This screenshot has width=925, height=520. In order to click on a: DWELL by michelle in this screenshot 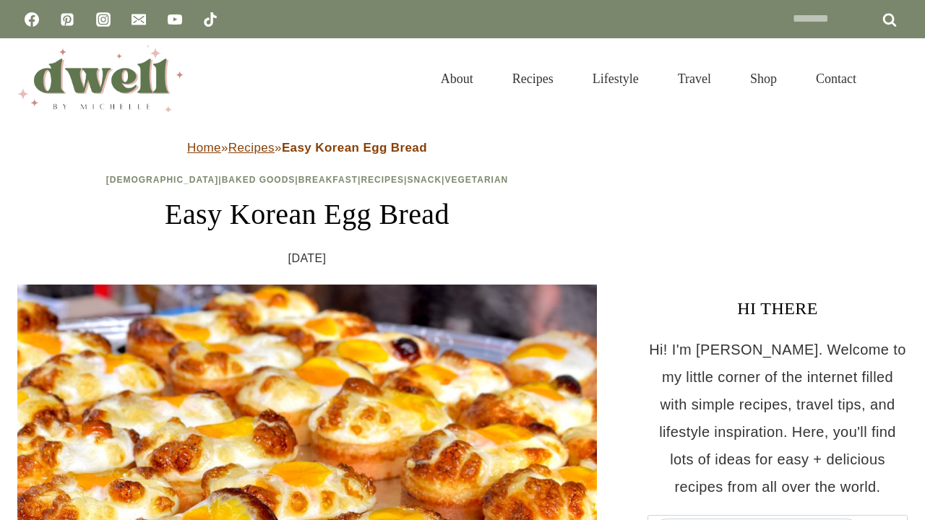, I will do `click(100, 79)`.